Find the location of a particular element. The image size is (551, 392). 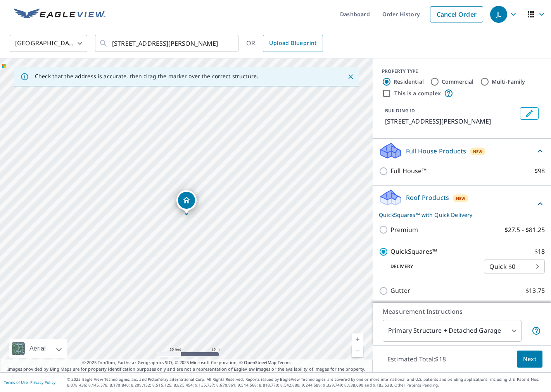

a: Cancel Order is located at coordinates (456, 14).